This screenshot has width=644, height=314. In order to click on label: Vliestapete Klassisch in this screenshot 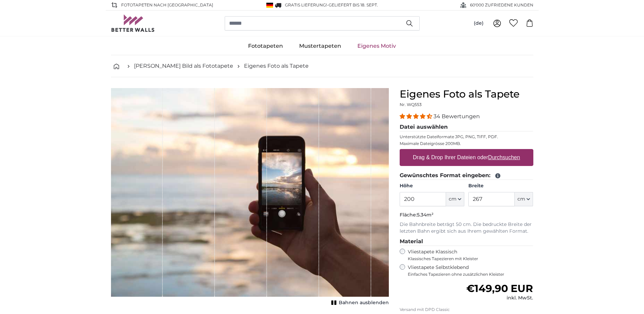, I will do `click(468, 255)`.